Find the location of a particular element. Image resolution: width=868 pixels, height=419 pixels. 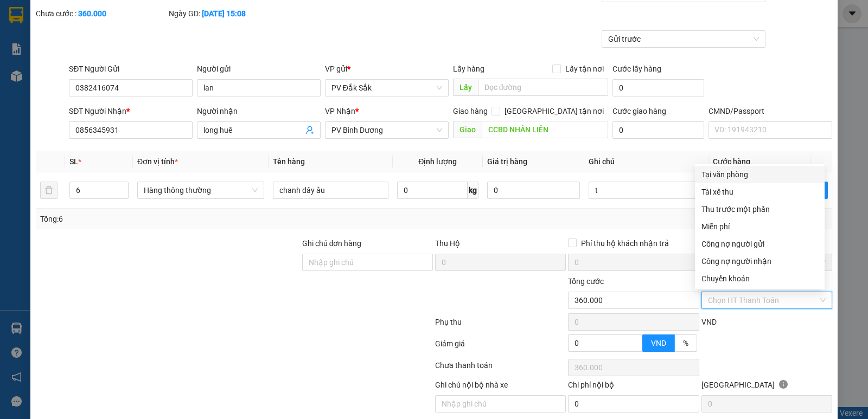

div: CMND/Passport is located at coordinates (770, 111).